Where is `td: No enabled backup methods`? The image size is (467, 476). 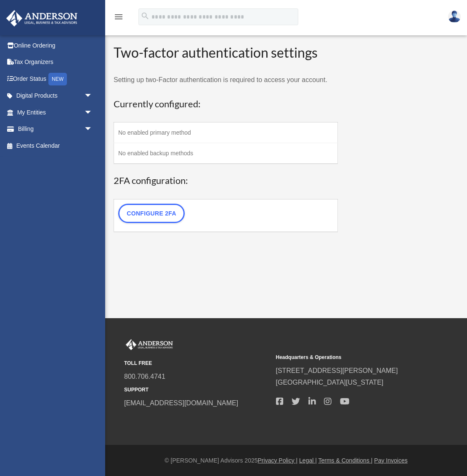
td: No enabled backup methods is located at coordinates (226, 154).